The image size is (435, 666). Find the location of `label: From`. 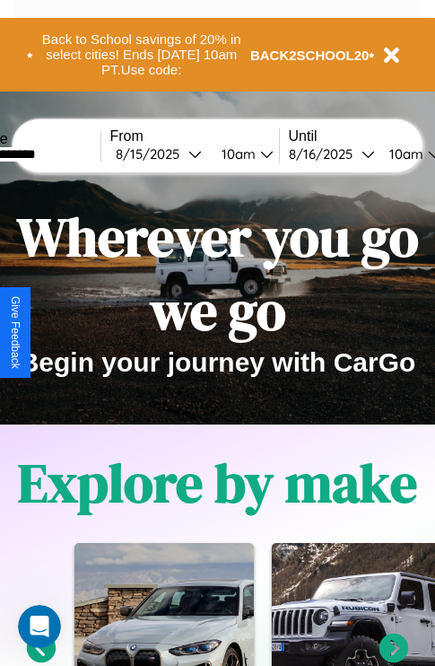

label: From is located at coordinates (195, 136).